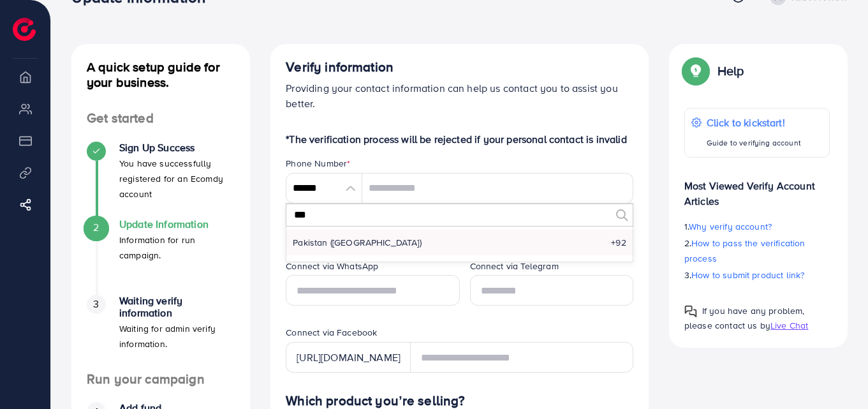 The width and height of the screenshot is (868, 409). I want to click on h4: Verify information, so click(459, 67).